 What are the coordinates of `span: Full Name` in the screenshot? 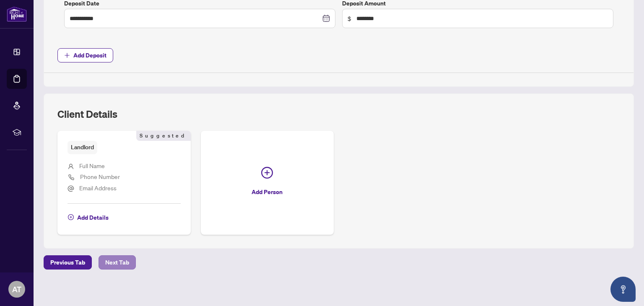 It's located at (92, 166).